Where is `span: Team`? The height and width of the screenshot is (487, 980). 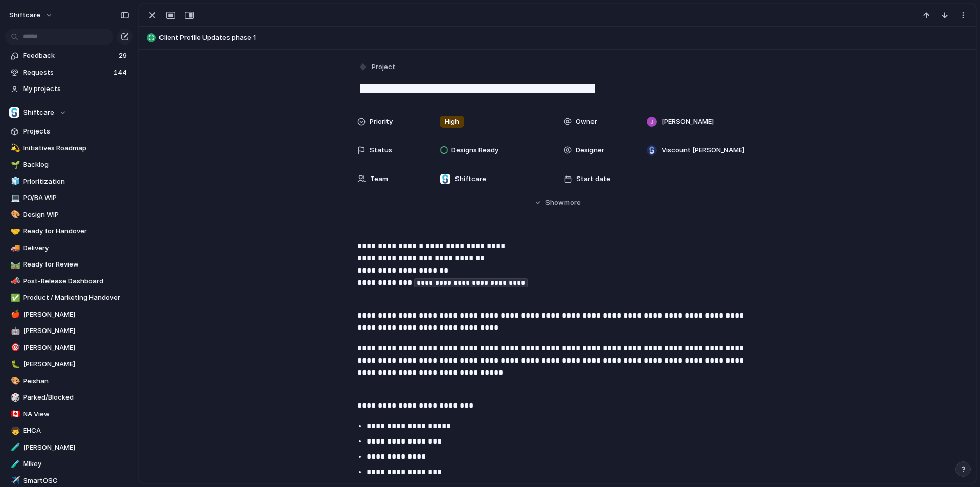
span: Team is located at coordinates (379, 179).